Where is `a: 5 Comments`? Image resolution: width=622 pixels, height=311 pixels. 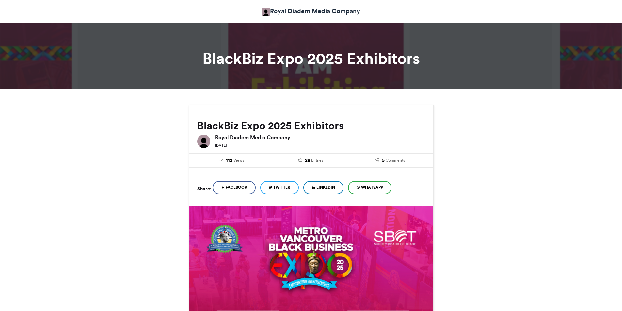
a: 5 Comments is located at coordinates (390, 161).